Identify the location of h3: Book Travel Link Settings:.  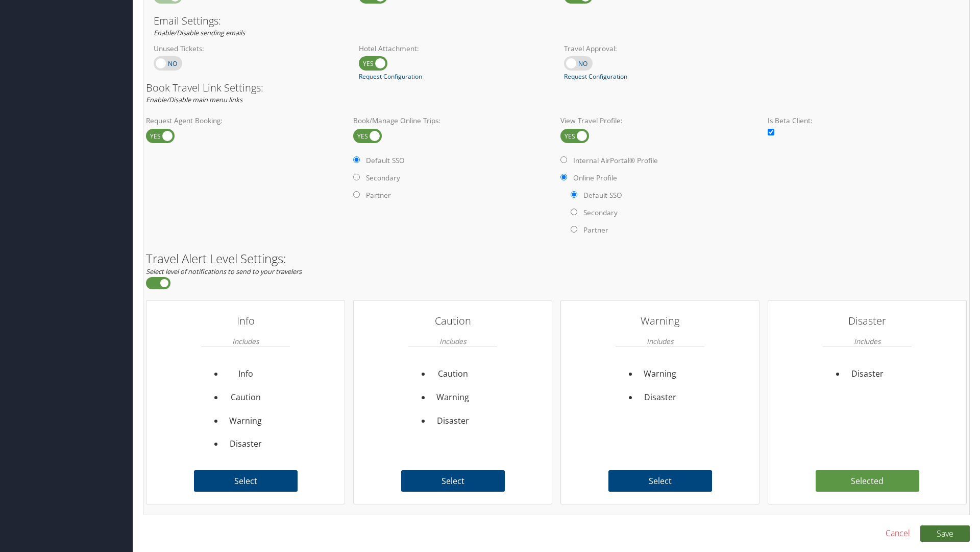
(557, 88).